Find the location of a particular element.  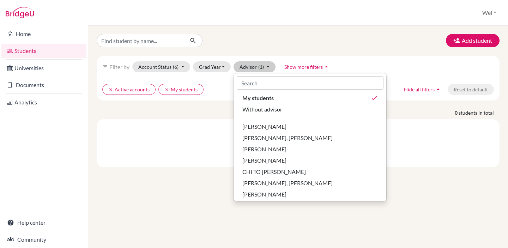

span: My students is located at coordinates (258, 98).